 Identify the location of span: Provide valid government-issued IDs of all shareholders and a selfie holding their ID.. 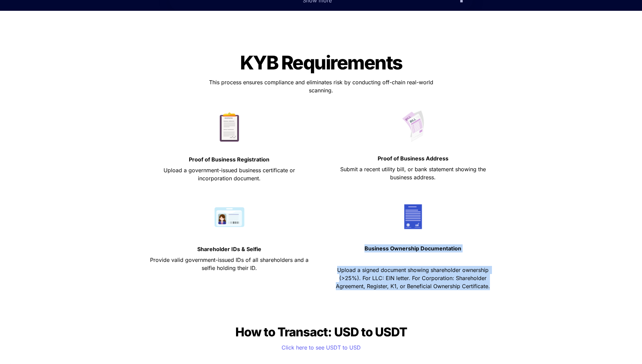
(230, 264).